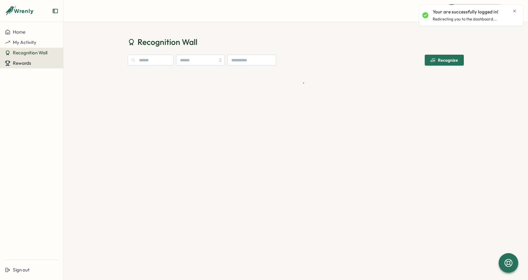 This screenshot has width=528, height=280. What do you see at coordinates (55, 11) in the screenshot?
I see `button: Expand sidebar` at bounding box center [55, 11].